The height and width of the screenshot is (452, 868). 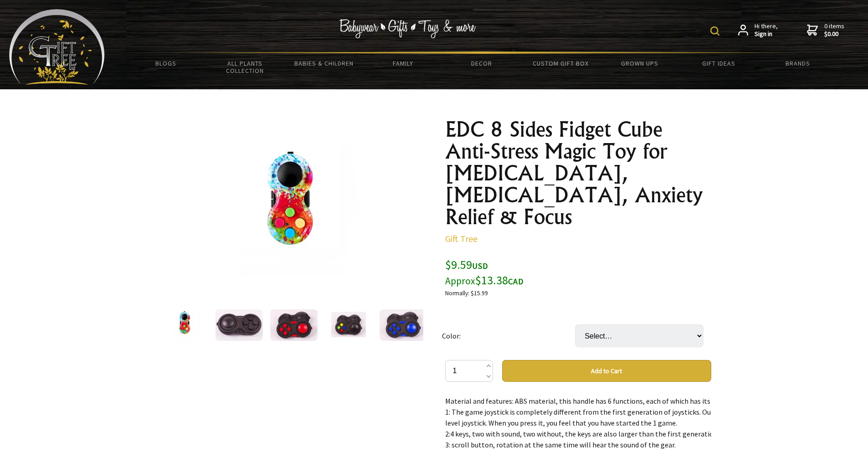 I want to click on span: $9.59 $13.38, so click(x=484, y=272).